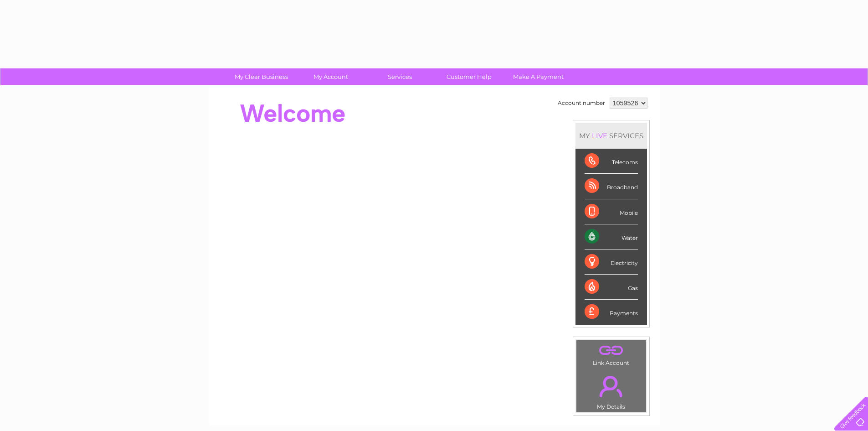 Image resolution: width=868 pixels, height=431 pixels. I want to click on a: My Account, so click(330, 77).